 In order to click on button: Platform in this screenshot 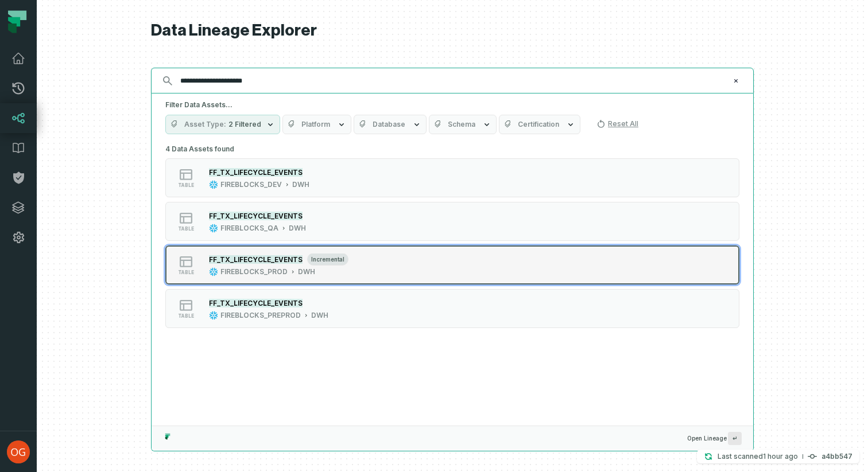, I will do `click(317, 125)`.